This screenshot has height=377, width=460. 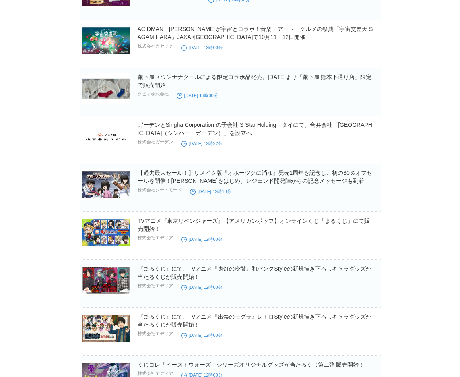 What do you see at coordinates (106, 41) in the screenshot?
I see `img: 14685-863-64ee60c76ccaf878b45d635003e4d81d-1920x1080.png` at bounding box center [106, 41].